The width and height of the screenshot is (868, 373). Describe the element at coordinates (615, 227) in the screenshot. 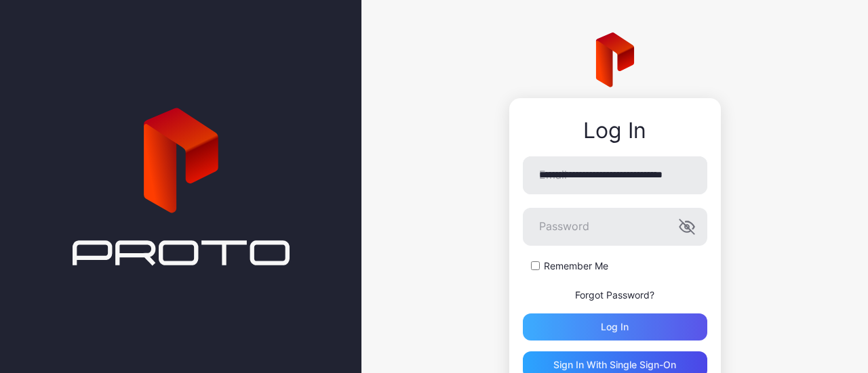

I see `input: Password` at that location.